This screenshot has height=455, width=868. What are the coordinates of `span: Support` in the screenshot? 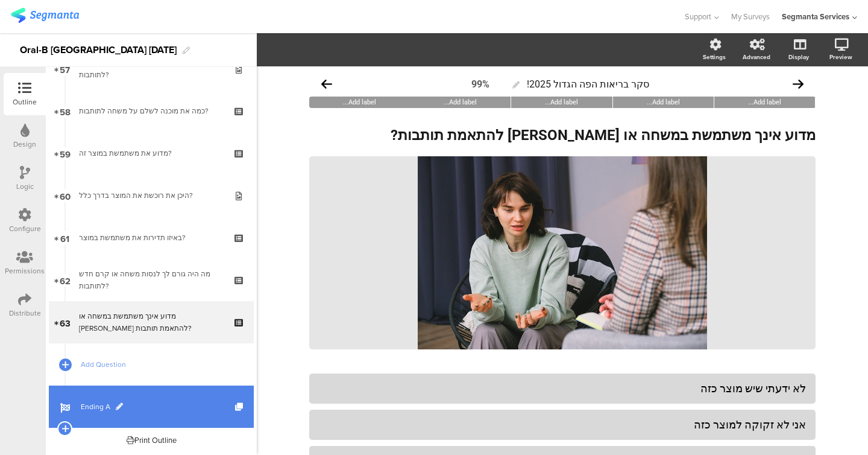 It's located at (698, 16).